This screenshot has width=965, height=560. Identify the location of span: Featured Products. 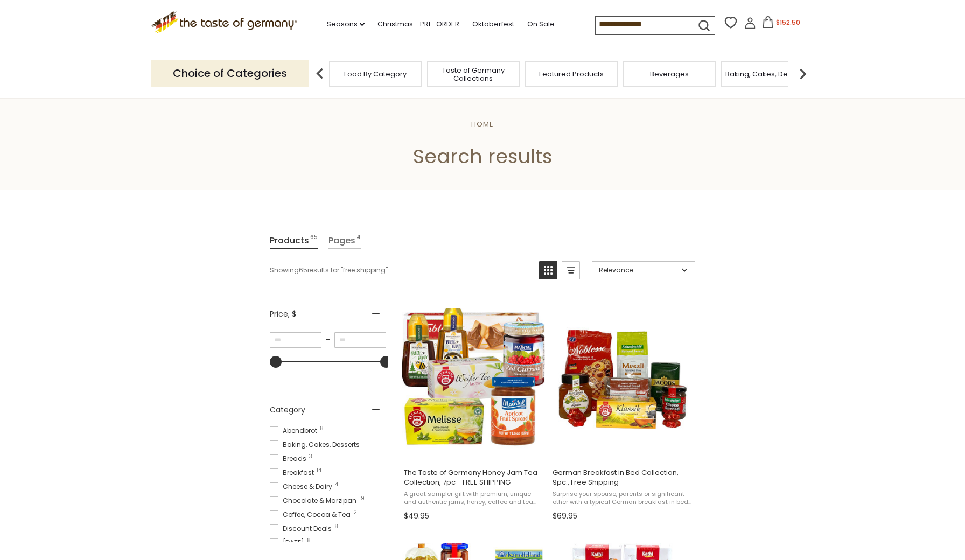
(572, 73).